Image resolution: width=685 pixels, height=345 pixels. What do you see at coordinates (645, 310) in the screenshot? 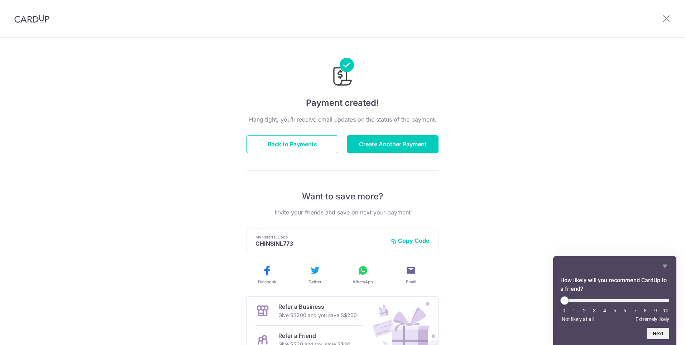
I see `li: 8` at bounding box center [645, 310].